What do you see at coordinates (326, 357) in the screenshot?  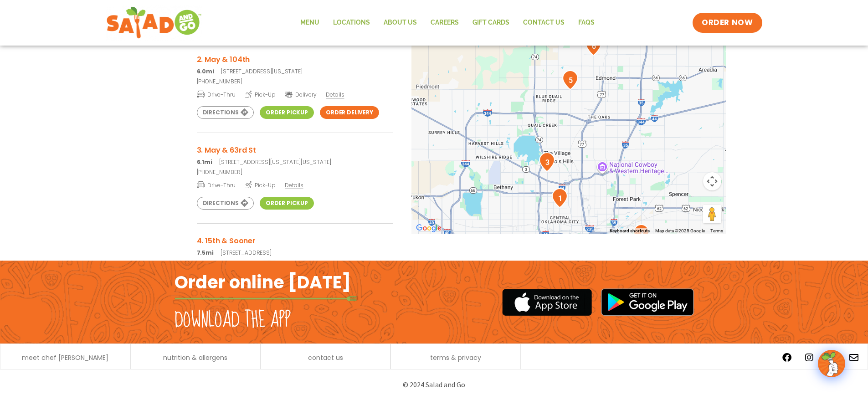 I see `a: contact us` at bounding box center [326, 357].